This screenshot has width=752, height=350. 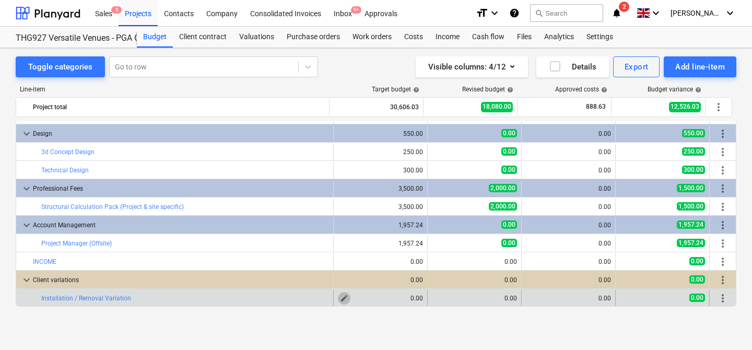 I want to click on div: 250.00, so click(x=380, y=152).